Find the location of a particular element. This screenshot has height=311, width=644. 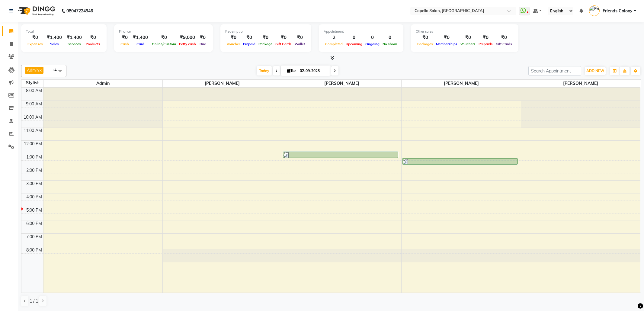

div: 5:00 PM is located at coordinates (34, 210).